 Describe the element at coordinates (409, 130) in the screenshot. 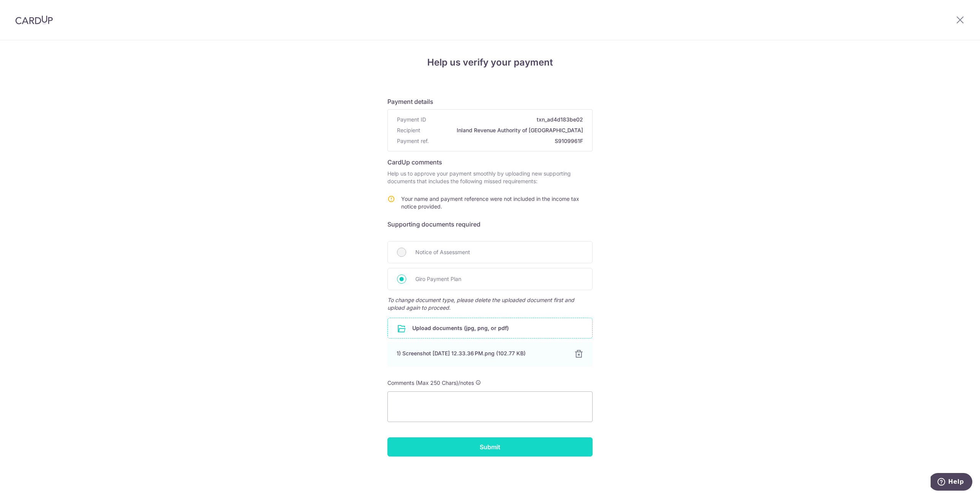

I see `span: Recipient` at that location.